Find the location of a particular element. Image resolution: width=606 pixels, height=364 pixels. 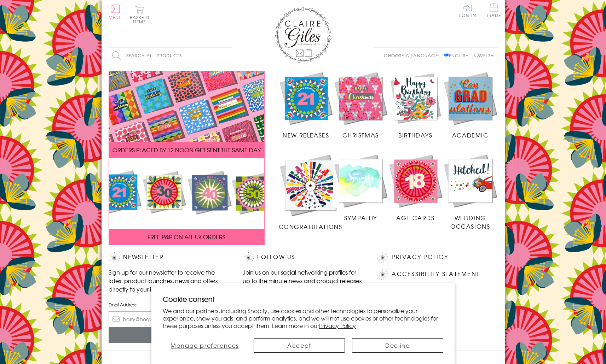

input: Subscribe is located at coordinates (169, 335).